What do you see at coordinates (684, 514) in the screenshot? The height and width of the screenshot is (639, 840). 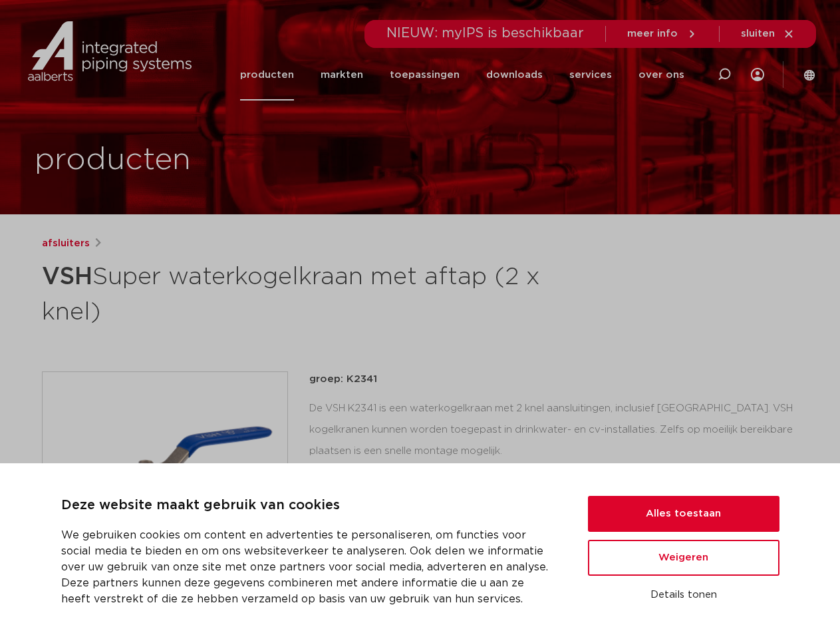 I see `button: Alles toestaan` at bounding box center [684, 514].